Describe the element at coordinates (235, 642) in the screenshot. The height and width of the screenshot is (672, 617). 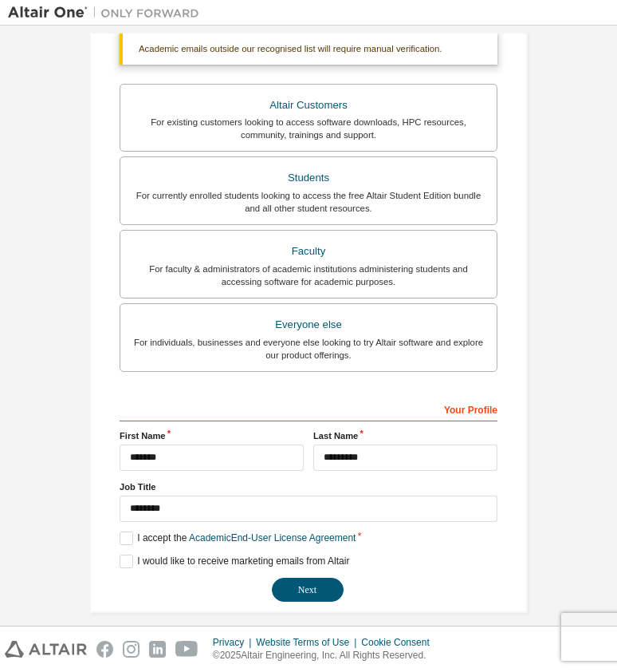
I see `div: Privacy` at that location.